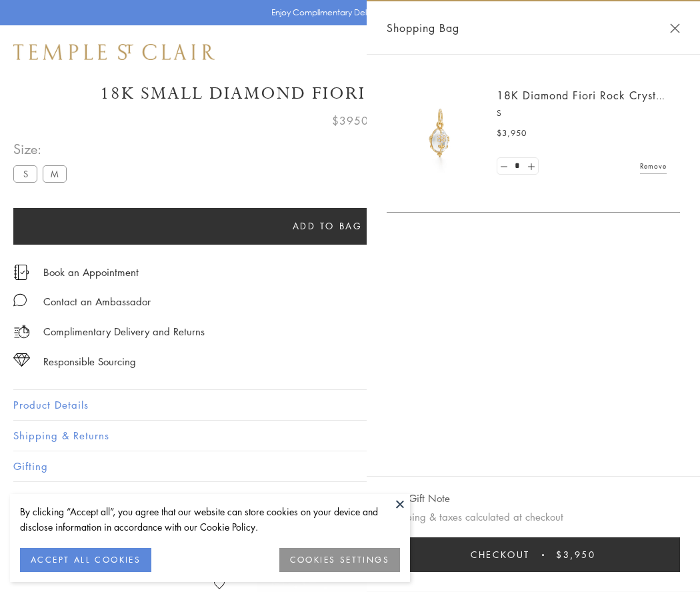 This screenshot has width=700, height=592. What do you see at coordinates (423, 28) in the screenshot?
I see `span: Shopping Bag` at bounding box center [423, 28].